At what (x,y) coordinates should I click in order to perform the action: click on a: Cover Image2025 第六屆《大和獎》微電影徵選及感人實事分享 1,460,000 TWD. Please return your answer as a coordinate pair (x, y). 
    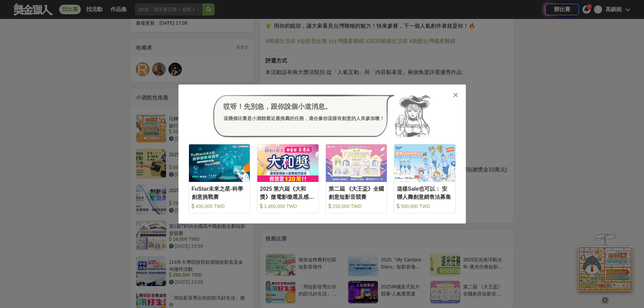
    Looking at the image, I should click on (288, 178).